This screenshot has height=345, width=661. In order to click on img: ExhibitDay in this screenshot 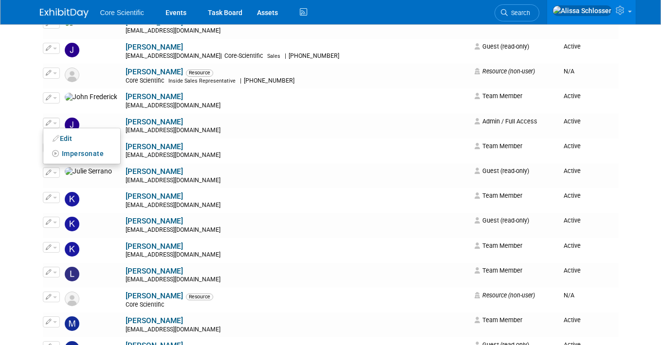, I will do `click(64, 13)`.